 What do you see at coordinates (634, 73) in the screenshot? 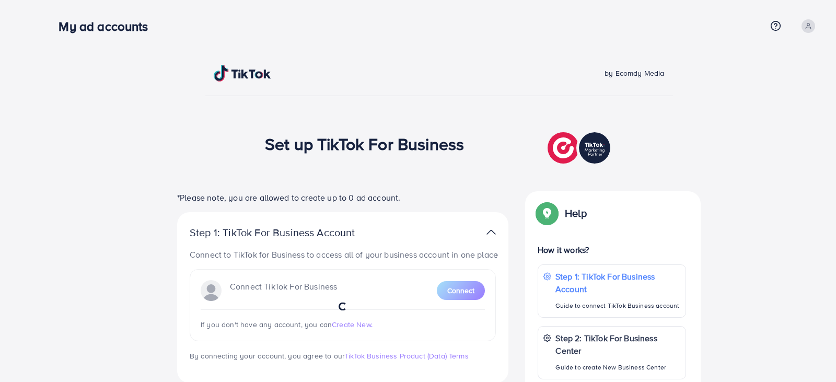
I see `span: by Ecomdy Media` at bounding box center [634, 73].